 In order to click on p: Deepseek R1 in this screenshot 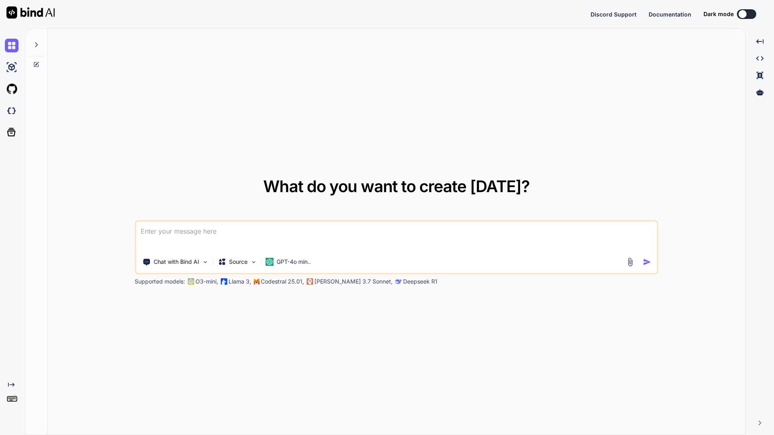, I will do `click(420, 282)`.